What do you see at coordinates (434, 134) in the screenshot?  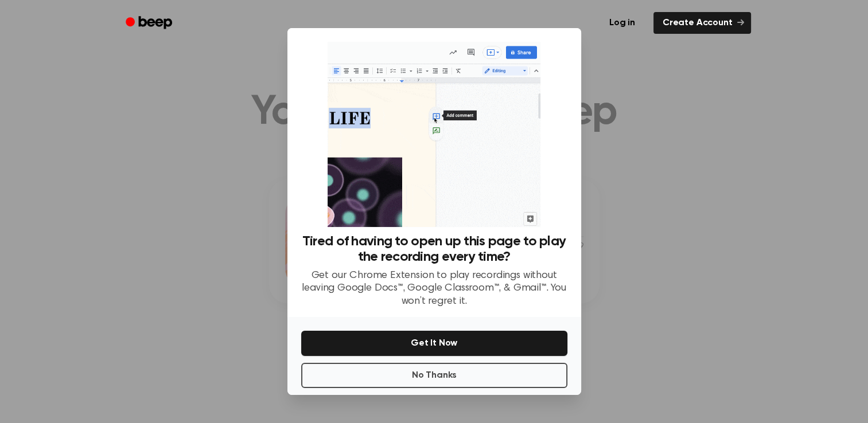 I see `img: Beep extension in action` at bounding box center [434, 134].